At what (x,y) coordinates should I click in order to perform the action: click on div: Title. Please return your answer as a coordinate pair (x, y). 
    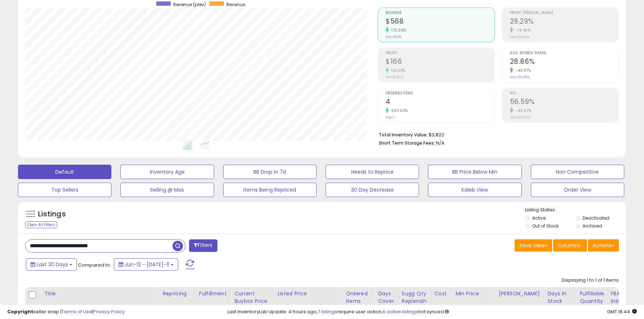
    Looking at the image, I should click on (100, 294).